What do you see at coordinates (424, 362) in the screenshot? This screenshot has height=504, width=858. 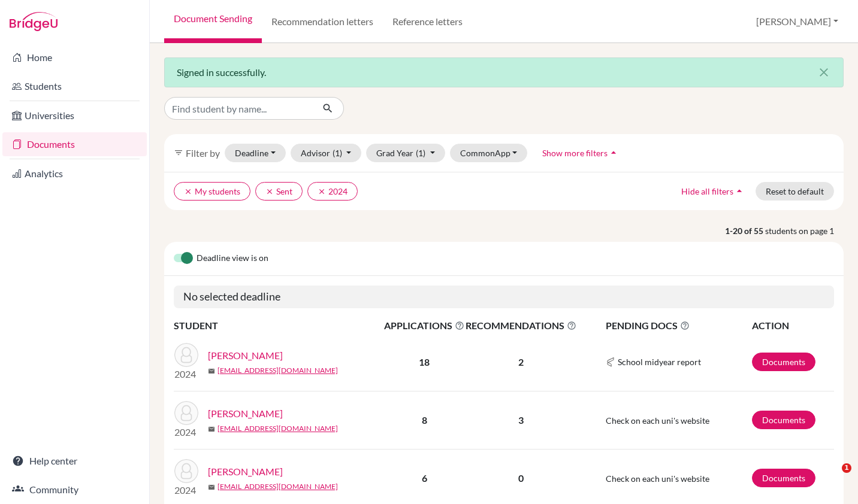 I see `b: 18` at bounding box center [424, 362].